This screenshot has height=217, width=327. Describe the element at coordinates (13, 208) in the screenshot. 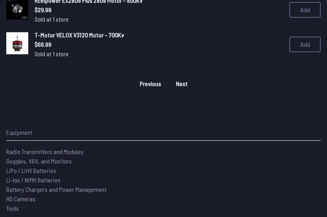

I see `span: Tools` at that location.